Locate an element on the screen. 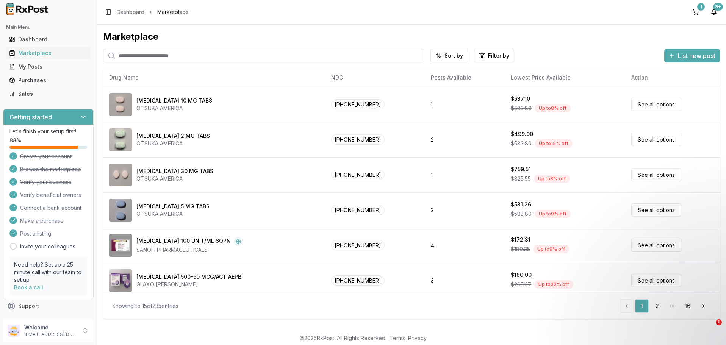 This screenshot has width=726, height=345. div: $537.10 is located at coordinates (521, 99).